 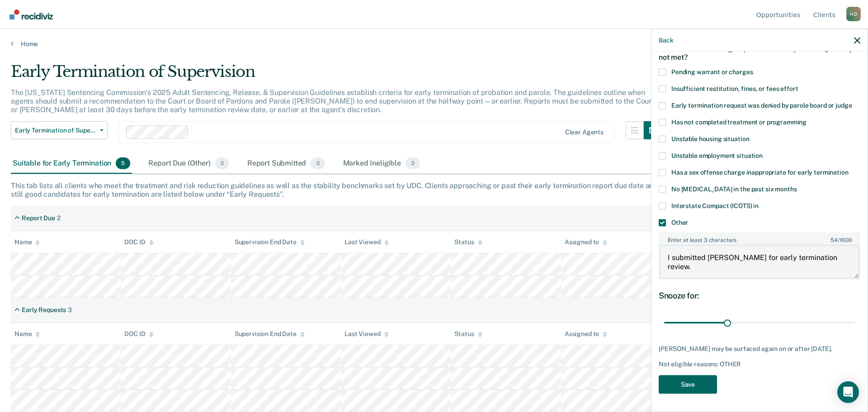 What do you see at coordinates (413, 163) in the screenshot?
I see `span: 3` at bounding box center [413, 163].